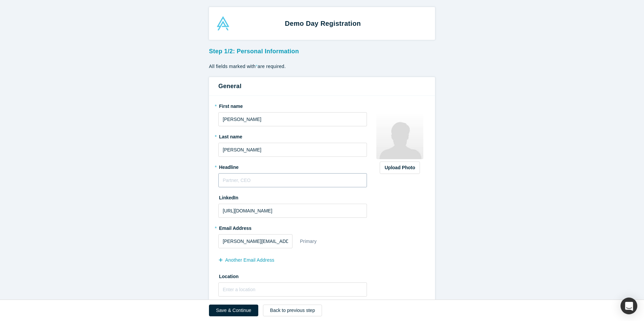 This screenshot has height=321, width=644. Describe the element at coordinates (292, 275) in the screenshot. I see `label: Location` at that location.